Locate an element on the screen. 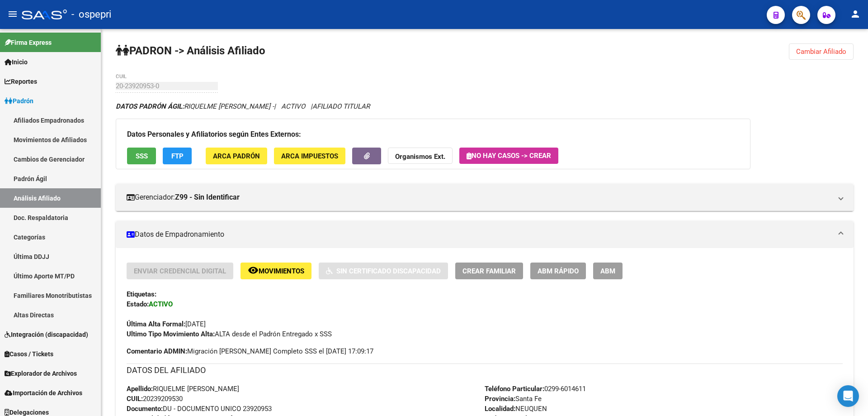 This screenshot has width=868, height=416. span: DU - DOCUMENTO UNICO 23920953 is located at coordinates (199, 408).